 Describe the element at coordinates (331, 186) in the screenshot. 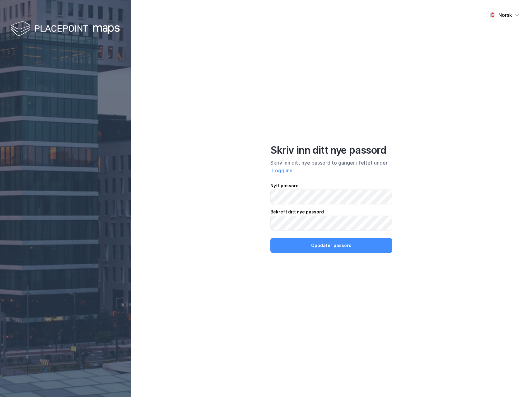

I see `div: Nytt passord` at that location.